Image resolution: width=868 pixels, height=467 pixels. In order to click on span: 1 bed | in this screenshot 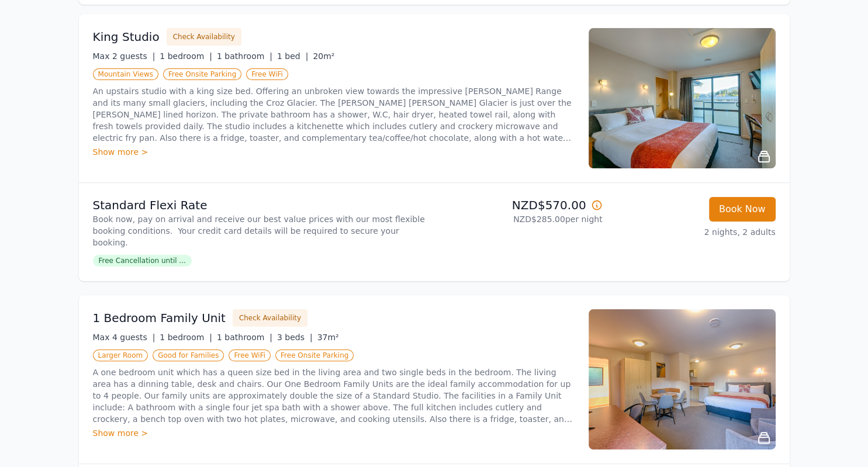, I will do `click(292, 56)`.